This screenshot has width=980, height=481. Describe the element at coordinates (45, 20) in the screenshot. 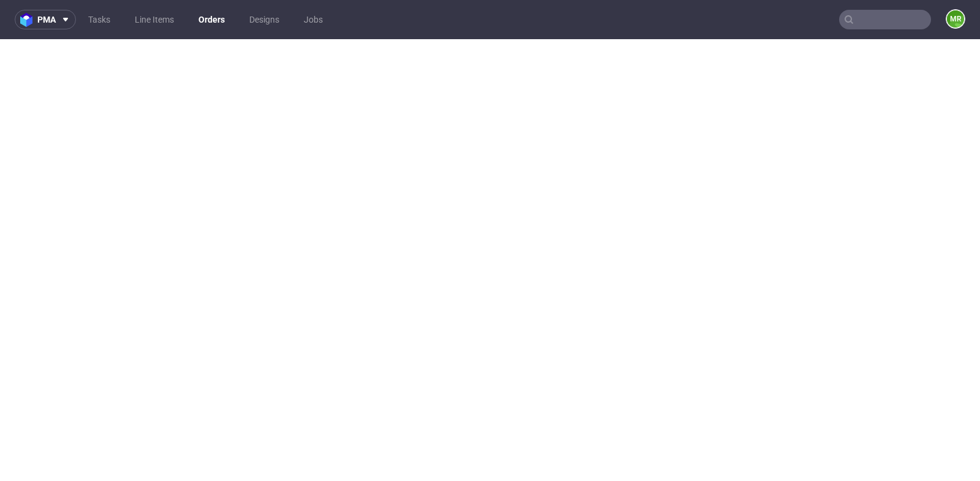

I see `button: pma` at that location.